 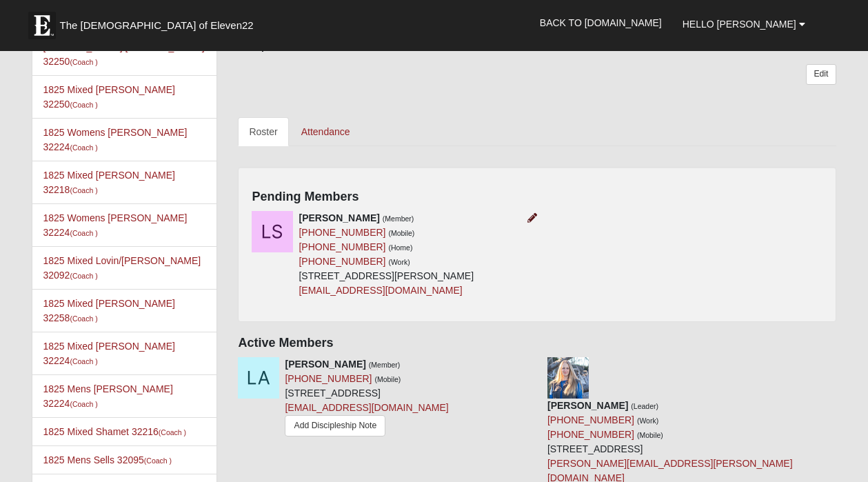 What do you see at coordinates (536, 197) in the screenshot?
I see `h4: Pending Members` at bounding box center [536, 197].